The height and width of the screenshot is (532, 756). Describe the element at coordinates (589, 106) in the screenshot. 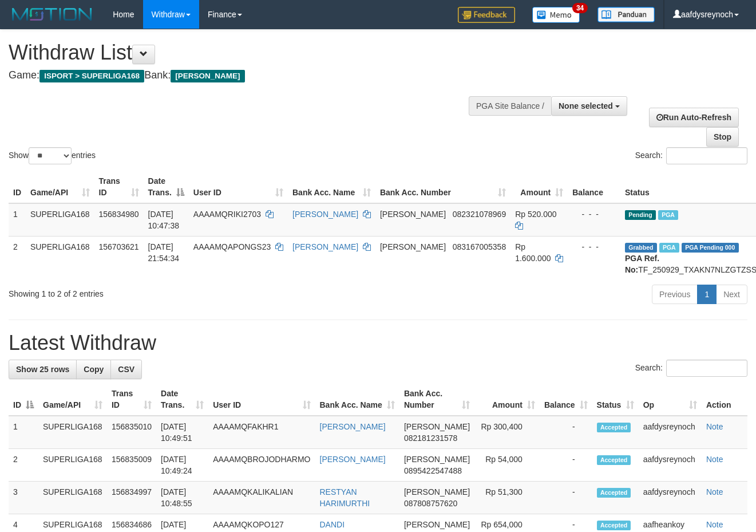

I see `button: None selected` at that location.